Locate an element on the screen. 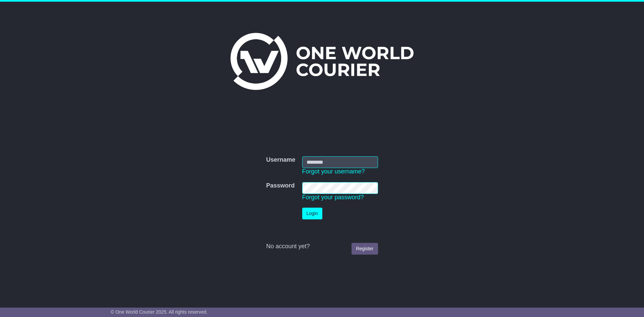 This screenshot has width=644, height=317. button: Login is located at coordinates (312, 213).